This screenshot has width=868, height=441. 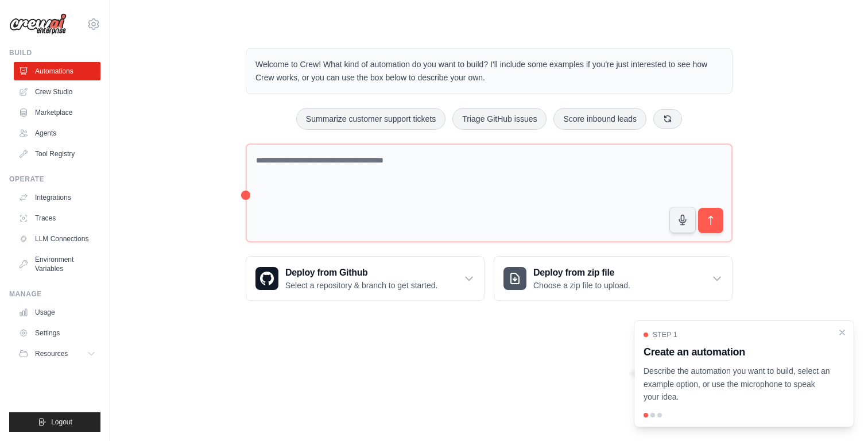 What do you see at coordinates (500, 119) in the screenshot?
I see `button: Triage GitHub issues` at bounding box center [500, 119].